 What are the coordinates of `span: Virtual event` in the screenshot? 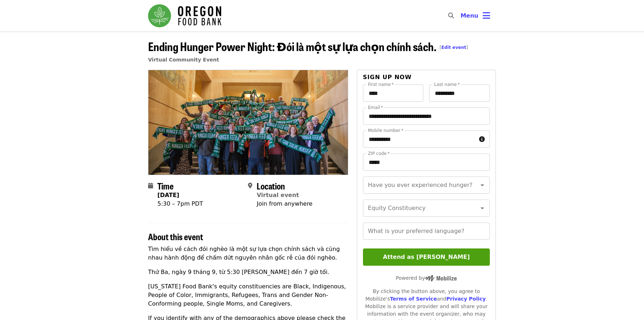 It's located at (278, 195).